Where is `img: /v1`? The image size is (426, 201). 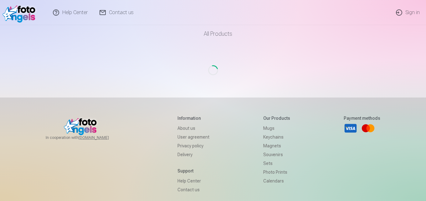
img: /v1 is located at coordinates (20, 13).